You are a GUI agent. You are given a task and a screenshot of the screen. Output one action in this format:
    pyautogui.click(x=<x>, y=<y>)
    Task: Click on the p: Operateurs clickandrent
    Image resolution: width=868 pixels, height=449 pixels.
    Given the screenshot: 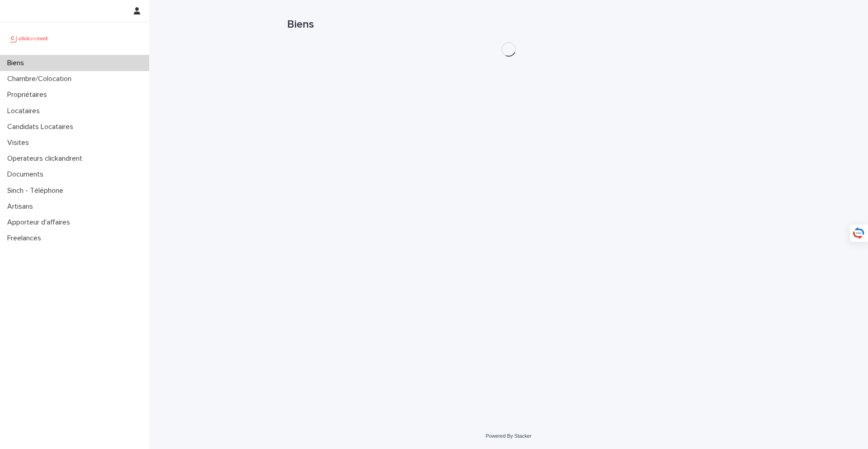 What is the action you would take?
    pyautogui.click(x=47, y=159)
    